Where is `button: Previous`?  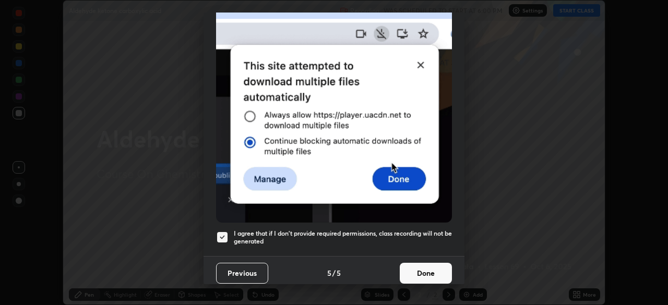
button: Previous is located at coordinates (242, 273).